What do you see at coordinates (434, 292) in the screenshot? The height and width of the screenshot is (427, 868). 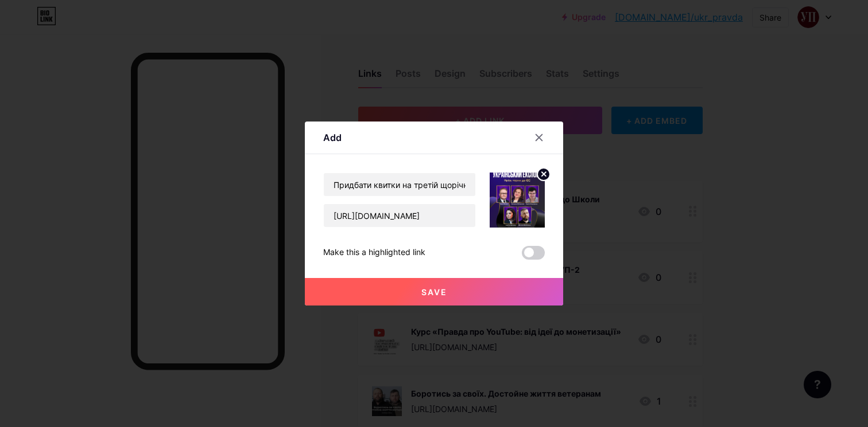 I see `button: Save` at bounding box center [434, 292].